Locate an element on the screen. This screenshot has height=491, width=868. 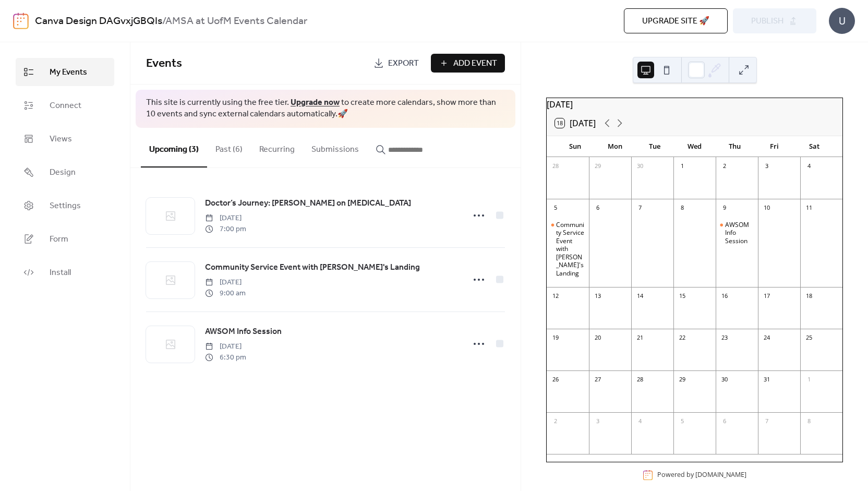
button: Upcoming (3) is located at coordinates (174, 148).